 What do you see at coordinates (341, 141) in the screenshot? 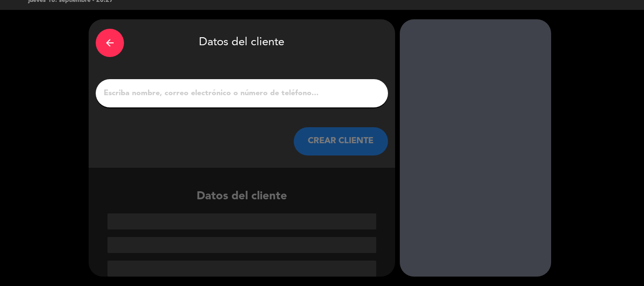
I see `button: CREAR CLIENTE` at bounding box center [341, 141].